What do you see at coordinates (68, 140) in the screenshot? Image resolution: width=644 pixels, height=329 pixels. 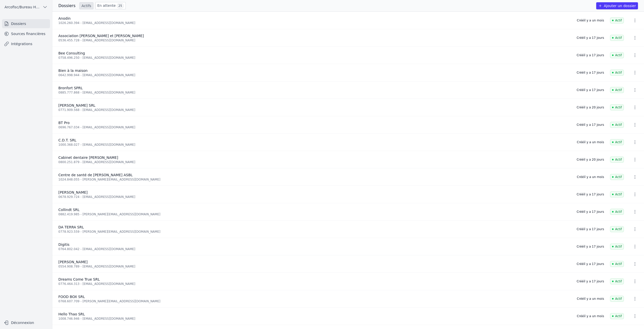 I see `span: C.D.T. SRL` at bounding box center [68, 140].